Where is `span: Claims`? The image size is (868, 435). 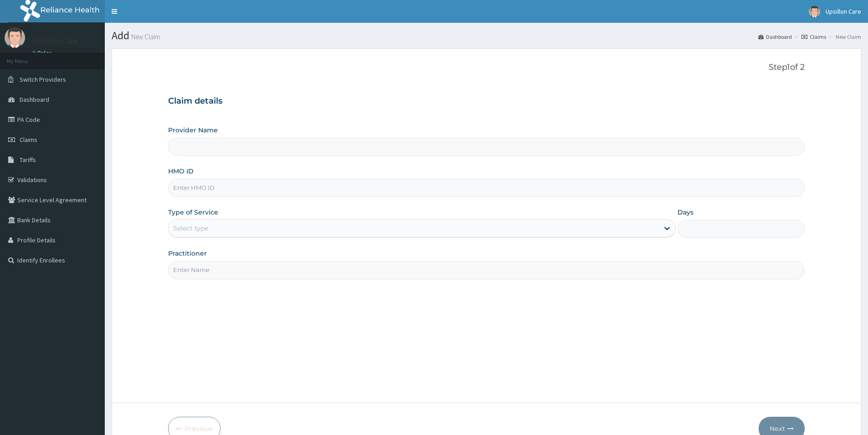
span: Claims is located at coordinates (28, 140).